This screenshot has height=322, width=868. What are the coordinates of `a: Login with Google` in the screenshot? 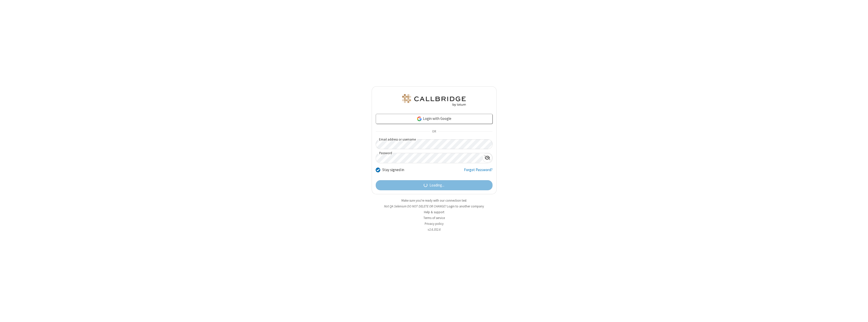 It's located at (434, 119).